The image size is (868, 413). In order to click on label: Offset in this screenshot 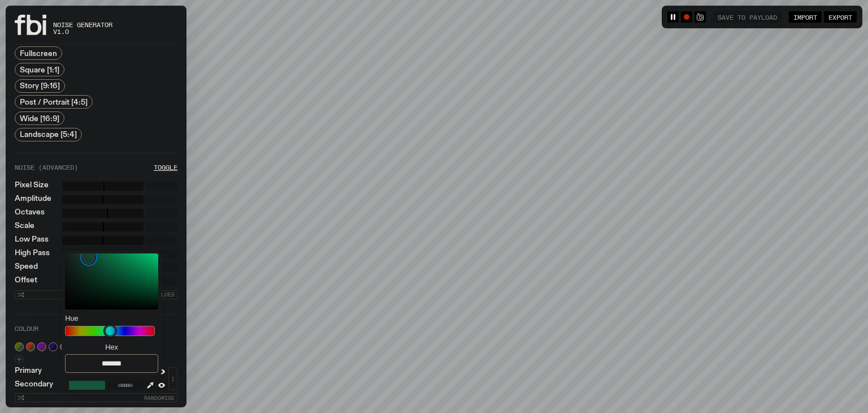, I will do `click(26, 281)`.